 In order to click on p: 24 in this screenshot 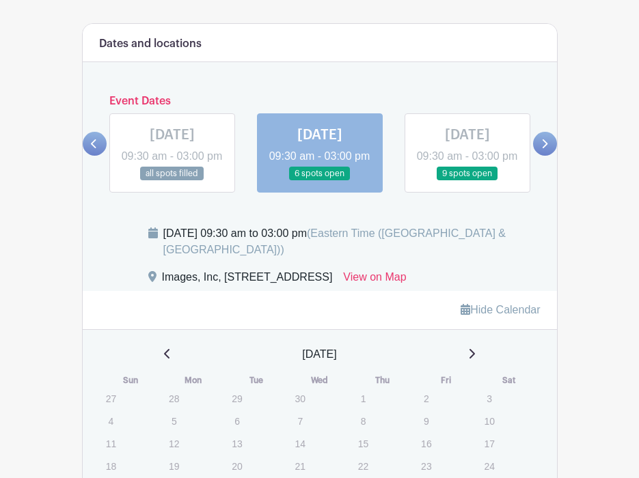, I will do `click(488, 466)`.